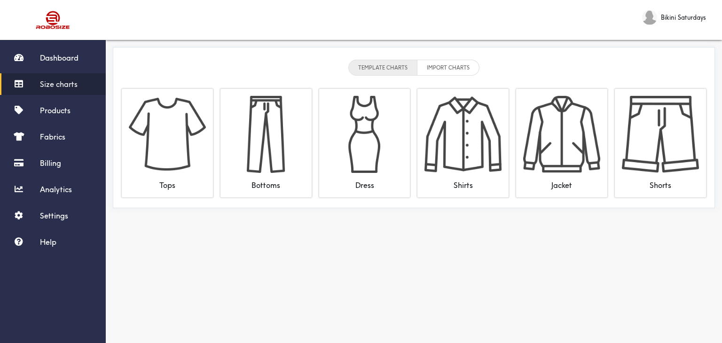 The width and height of the screenshot is (722, 343). What do you see at coordinates (55, 111) in the screenshot?
I see `span: Products` at bounding box center [55, 111].